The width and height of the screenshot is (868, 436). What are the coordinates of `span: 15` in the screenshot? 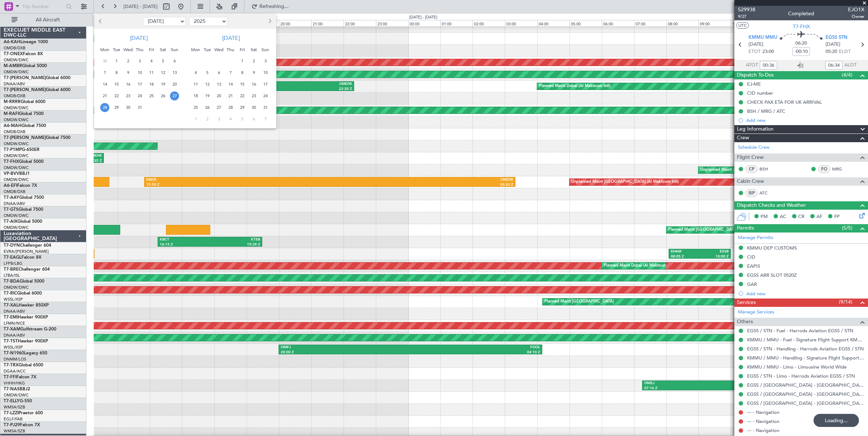 It's located at (116, 84).